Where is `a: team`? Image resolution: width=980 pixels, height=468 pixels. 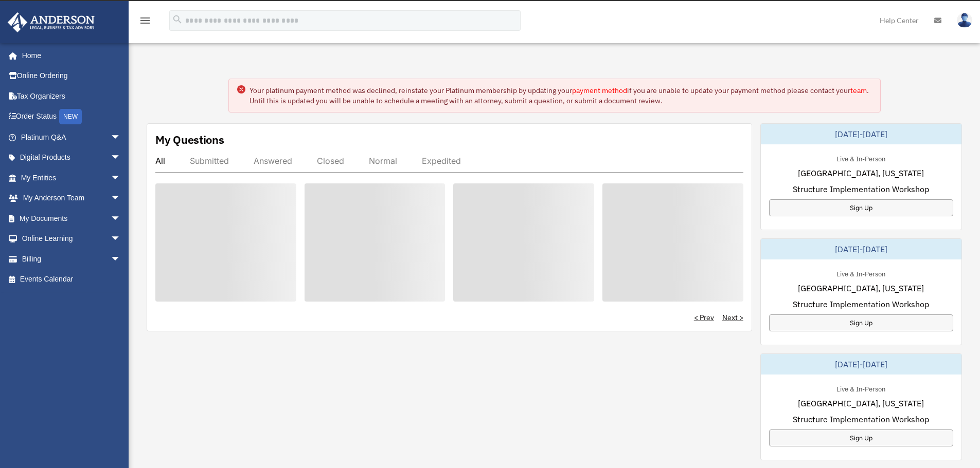 a: team is located at coordinates (858, 90).